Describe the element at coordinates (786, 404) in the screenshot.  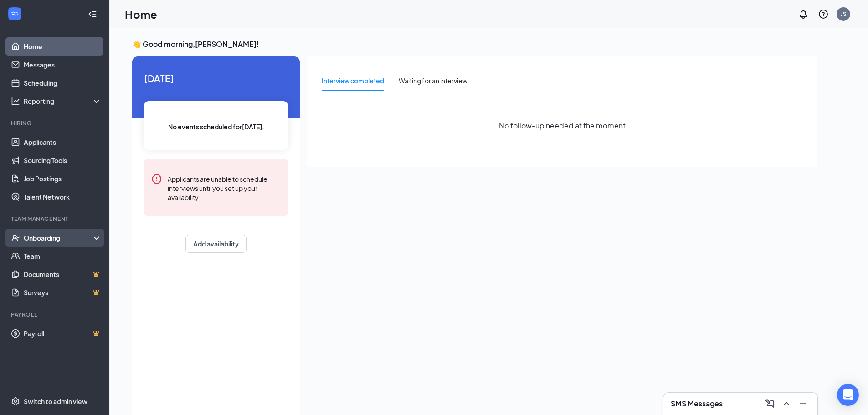
I see `button: ChevronUp` at that location.